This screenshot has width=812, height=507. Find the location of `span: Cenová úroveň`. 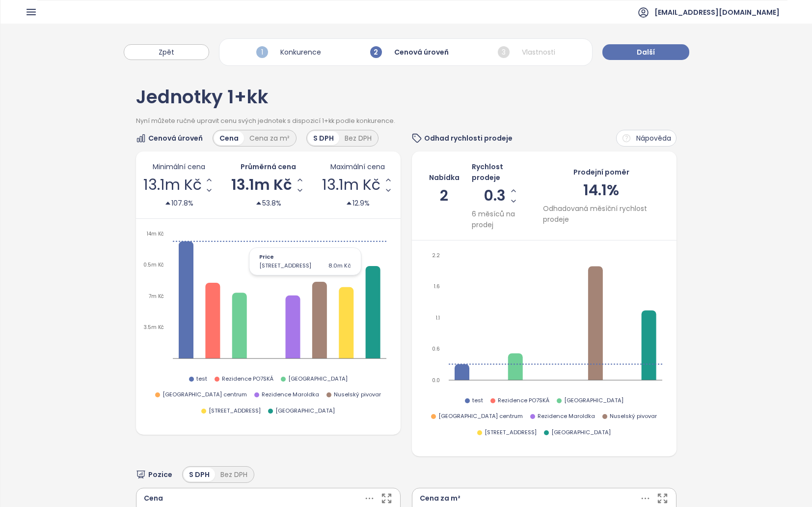

span: Cenová úroveň is located at coordinates (176, 138).